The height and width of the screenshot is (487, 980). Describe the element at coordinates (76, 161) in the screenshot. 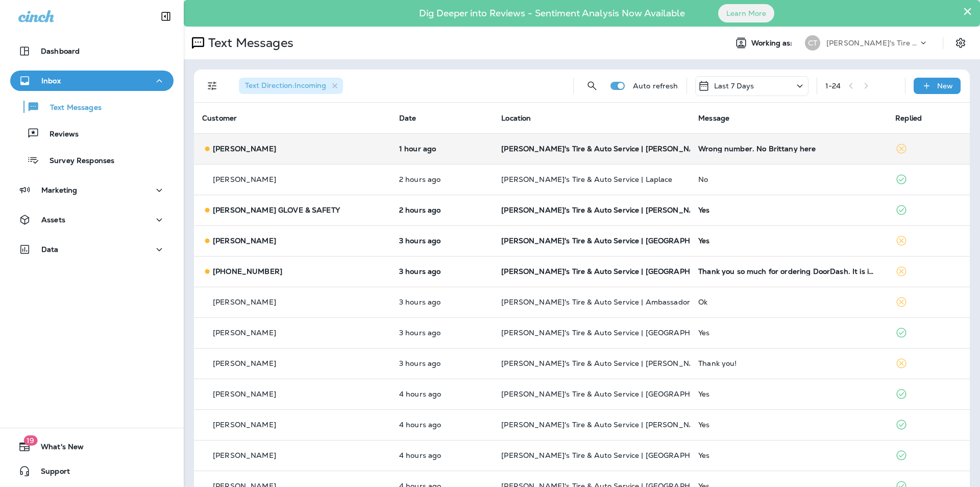

I see `p: Survey Responses` at that location.